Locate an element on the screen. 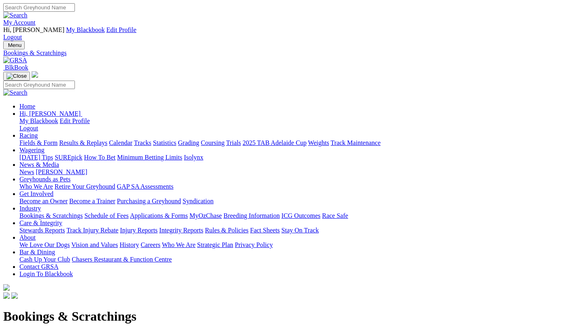 Image resolution: width=583 pixels, height=332 pixels. a: Calendar is located at coordinates (121, 143).